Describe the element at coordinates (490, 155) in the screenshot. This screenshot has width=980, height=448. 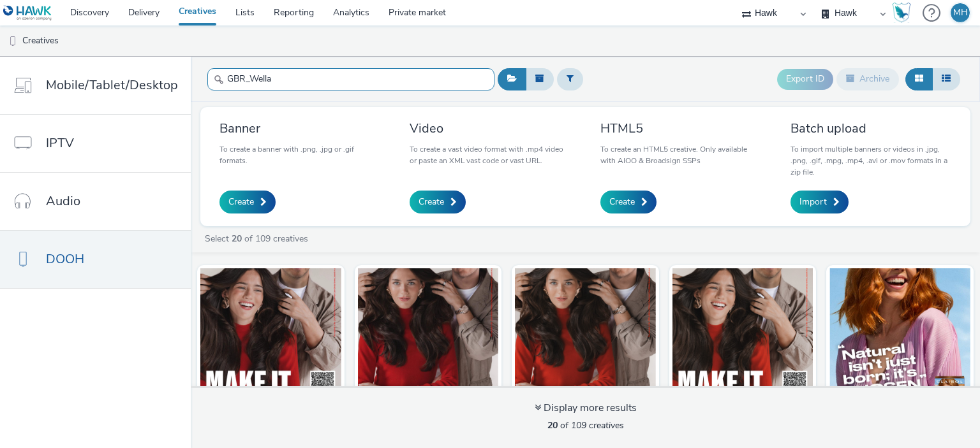
I see `p: To create a vast video format with .mp4 video or paste an XML vast code or vast URL.` at that location.